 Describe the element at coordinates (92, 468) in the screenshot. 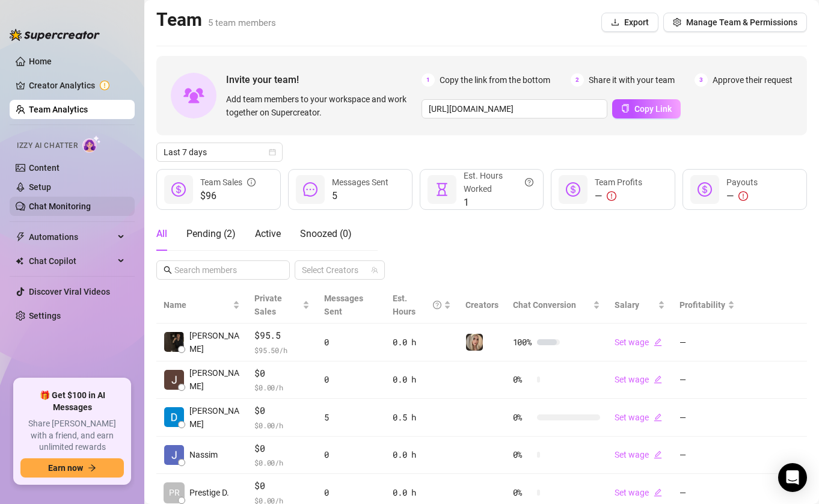

I see `span: arrow-right` at that location.